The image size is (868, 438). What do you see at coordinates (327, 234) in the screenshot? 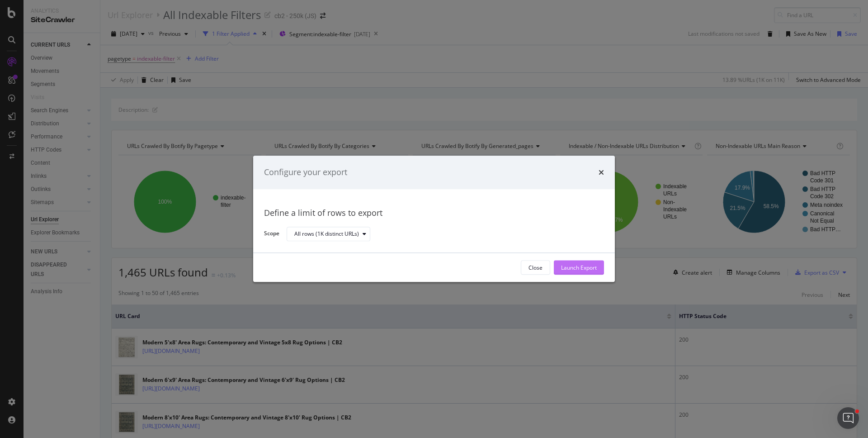
I see `div: All rows (1K distinct URLs)` at bounding box center [327, 234].